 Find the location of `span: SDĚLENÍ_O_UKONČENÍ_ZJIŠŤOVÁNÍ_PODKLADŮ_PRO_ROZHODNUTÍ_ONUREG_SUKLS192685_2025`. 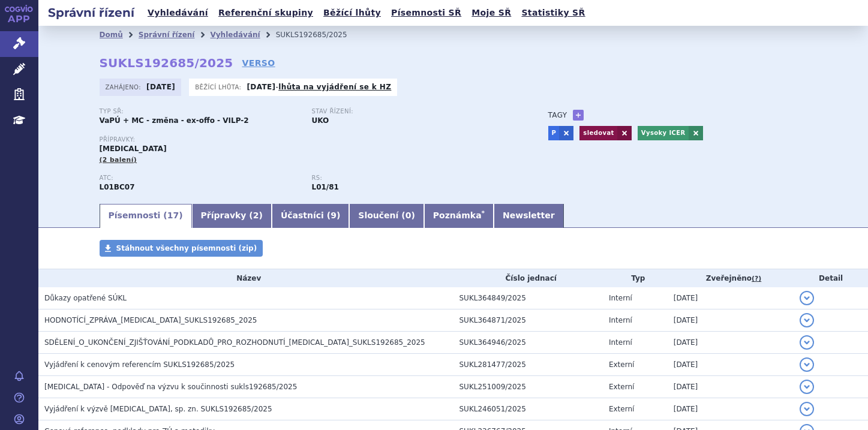

span: SDĚLENÍ_O_UKONČENÍ_ZJIŠŤOVÁNÍ_PODKLADŮ_PRO_ROZHODNUTÍ_ONUREG_SUKLS192685_2025 is located at coordinates (234, 343).